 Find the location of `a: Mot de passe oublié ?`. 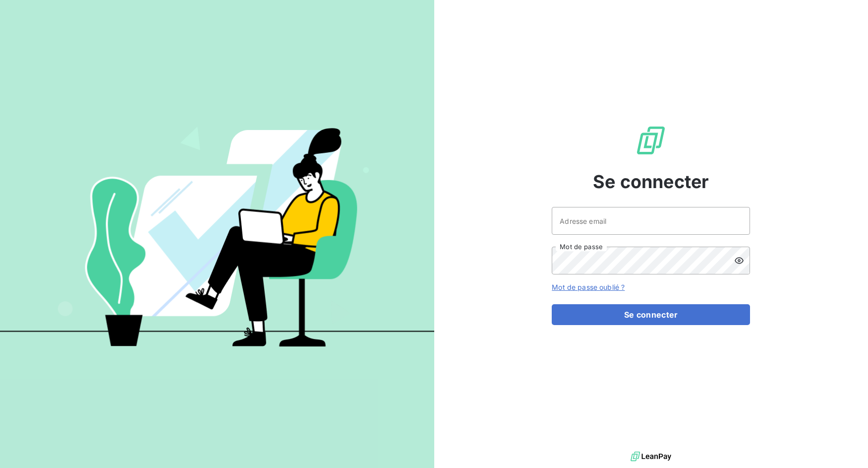

a: Mot de passe oublié ? is located at coordinates (588, 286).